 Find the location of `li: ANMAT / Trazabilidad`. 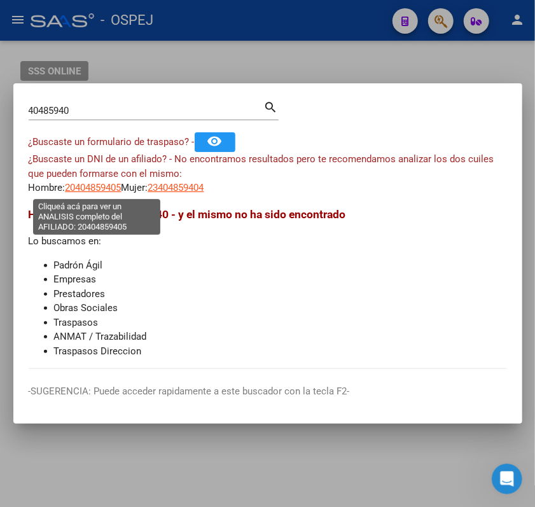

li: ANMAT / Trazabilidad is located at coordinates (281, 337).